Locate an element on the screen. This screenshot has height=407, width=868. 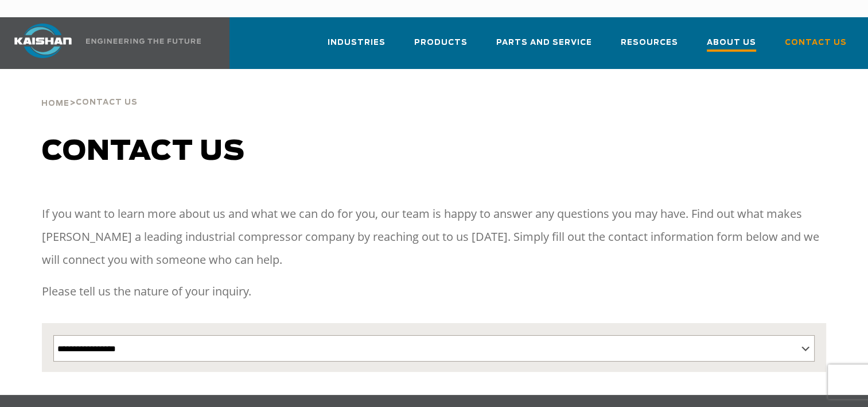
span: Products is located at coordinates (441, 43).